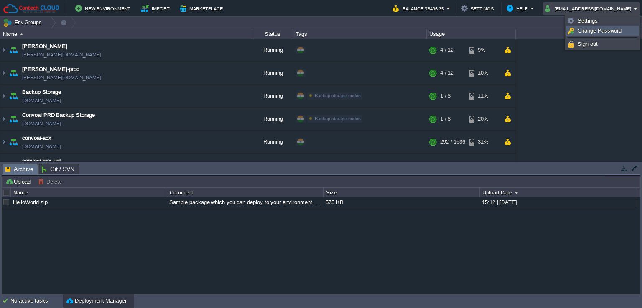 This screenshot has height=308, width=642. Describe the element at coordinates (19, 182) in the screenshot. I see `button: Upload` at that location.